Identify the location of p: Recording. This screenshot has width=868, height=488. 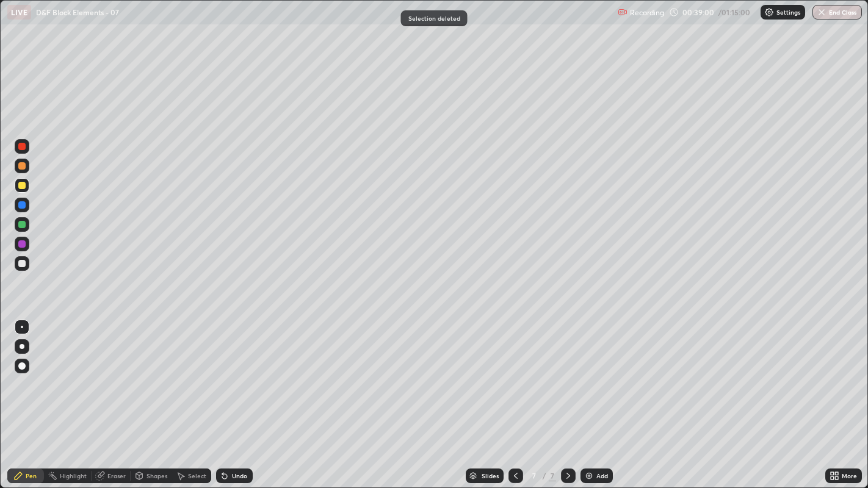
(647, 12).